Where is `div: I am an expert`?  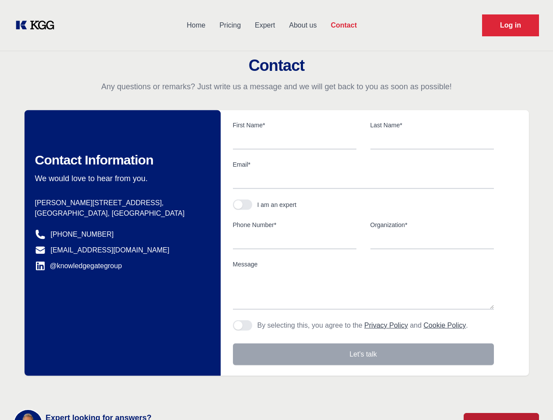
div: I am an expert is located at coordinates (277, 205).